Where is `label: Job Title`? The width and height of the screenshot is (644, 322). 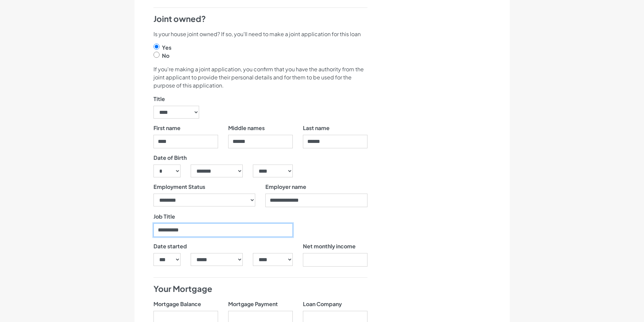 label: Job Title is located at coordinates (164, 217).